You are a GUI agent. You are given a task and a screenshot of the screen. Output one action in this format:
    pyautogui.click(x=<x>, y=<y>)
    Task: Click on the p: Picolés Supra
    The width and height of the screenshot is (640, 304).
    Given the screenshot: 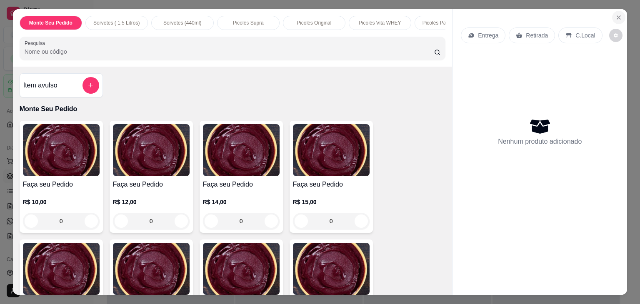 What is the action you would take?
    pyautogui.click(x=248, y=23)
    